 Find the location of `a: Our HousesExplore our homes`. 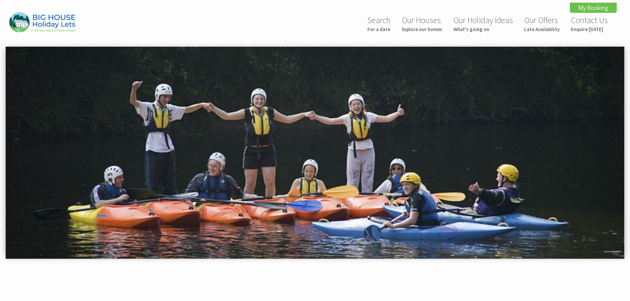

a: Our HousesExplore our homes is located at coordinates (422, 23).